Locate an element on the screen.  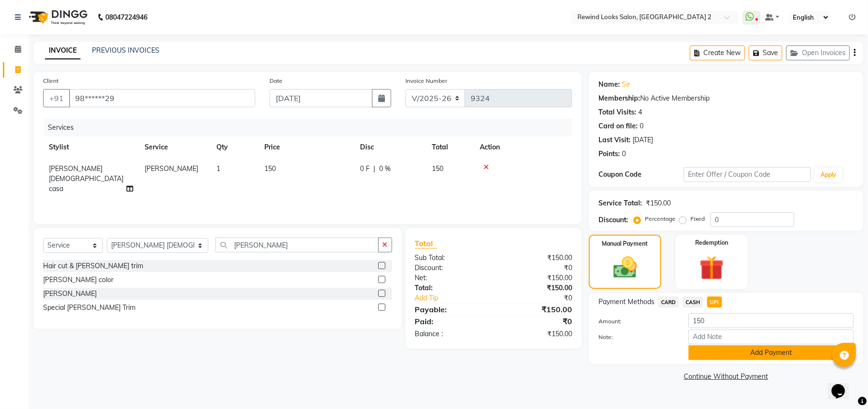
div: 4 is located at coordinates (640, 112).